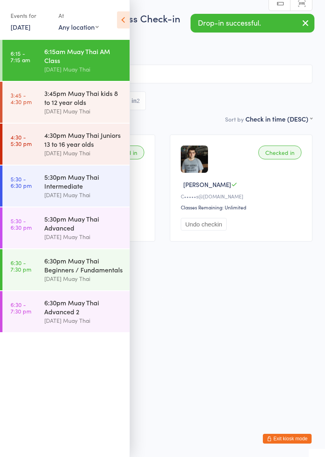 This screenshot has height=457, width=325. What do you see at coordinates (21, 98) in the screenshot?
I see `time: 3:45 - 4:30 pm` at bounding box center [21, 98].